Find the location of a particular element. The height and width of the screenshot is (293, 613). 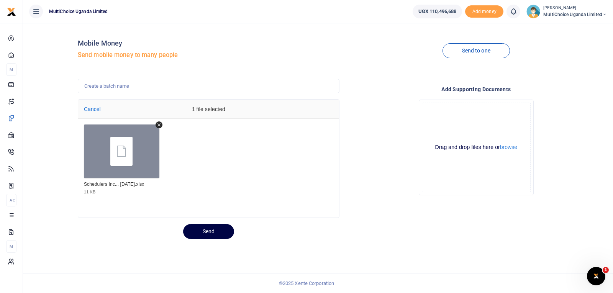

a: Send to one is located at coordinates (476, 51).